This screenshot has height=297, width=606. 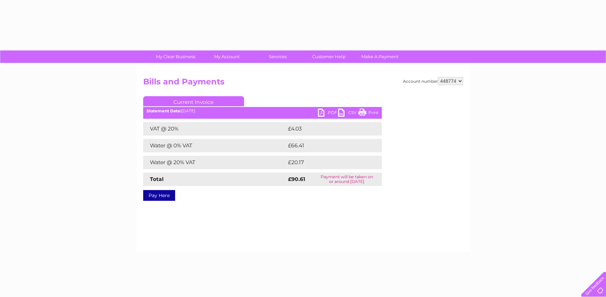 What do you see at coordinates (194, 101) in the screenshot?
I see `a: Current Invoice` at bounding box center [194, 101].